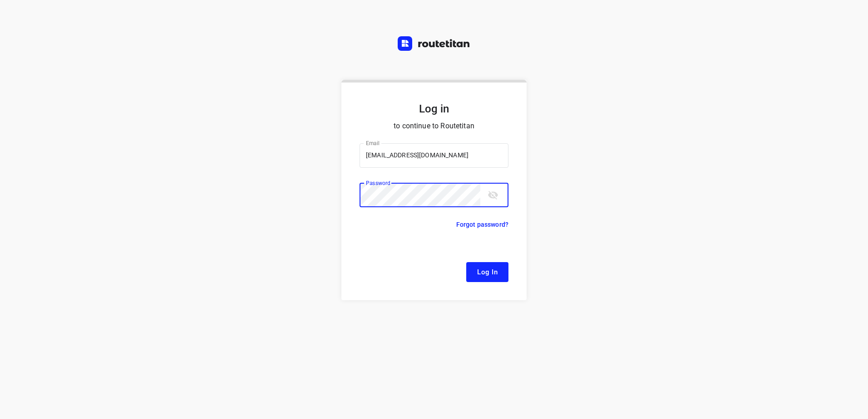 The width and height of the screenshot is (868, 419). Describe the element at coordinates (434, 109) in the screenshot. I see `h5: Log in` at that location.